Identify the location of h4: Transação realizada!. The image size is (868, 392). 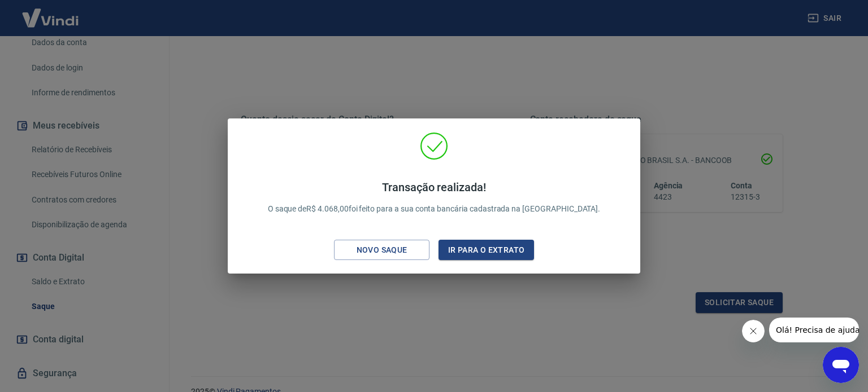
(434, 187).